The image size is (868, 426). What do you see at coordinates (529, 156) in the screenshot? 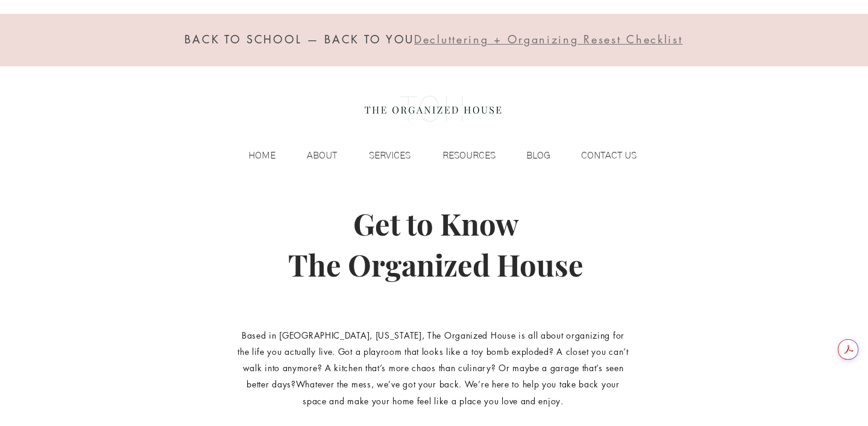
I see `a: BLOG` at bounding box center [529, 156].